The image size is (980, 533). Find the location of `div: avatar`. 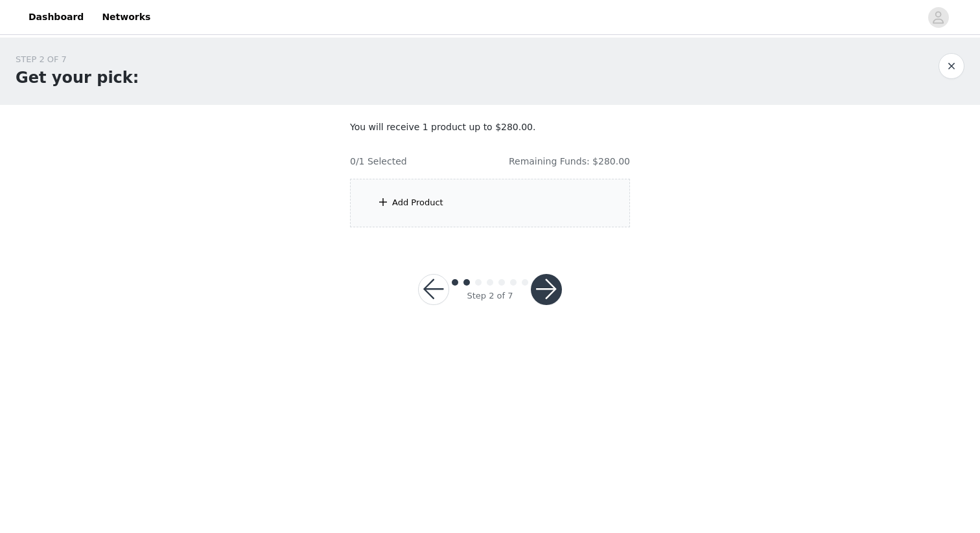

div: avatar is located at coordinates (938, 17).